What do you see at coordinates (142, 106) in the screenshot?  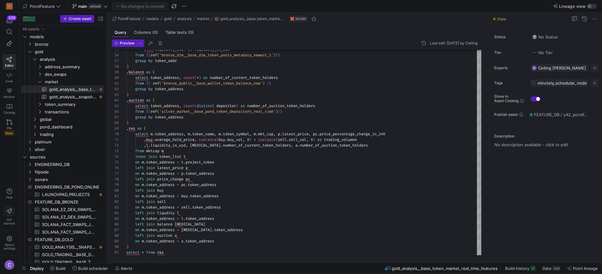 I see `span: select` at bounding box center [142, 106].